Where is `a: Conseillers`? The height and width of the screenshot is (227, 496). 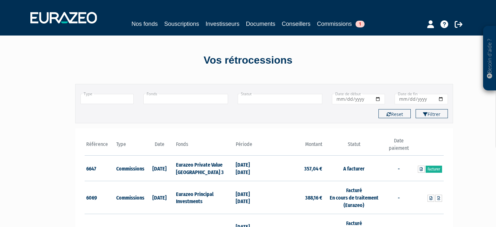
a: Conseillers is located at coordinates (296, 24).